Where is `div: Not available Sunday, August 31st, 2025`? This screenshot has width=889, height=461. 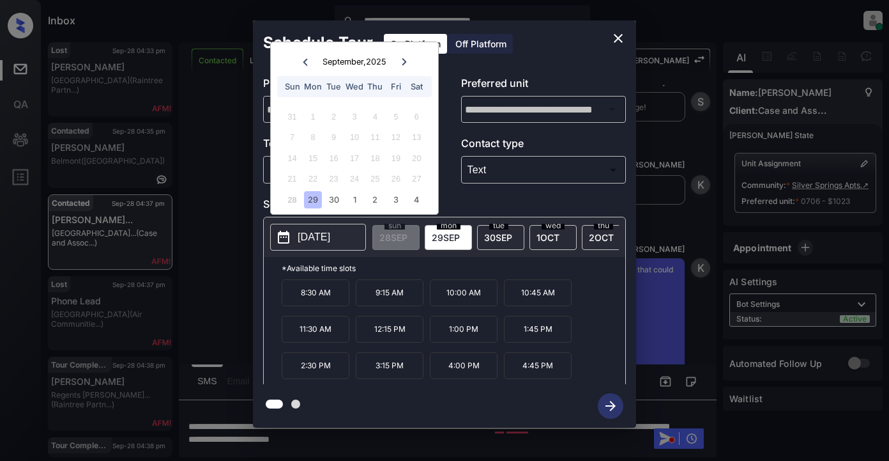
div: Not available Sunday, August 31st, 2025 is located at coordinates (292, 116).